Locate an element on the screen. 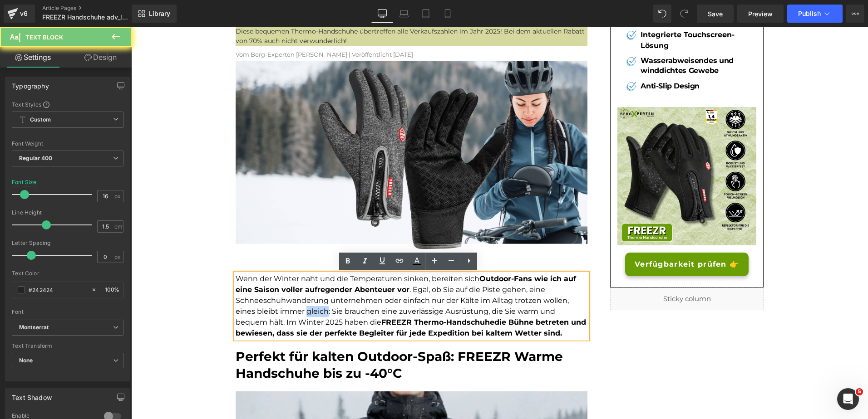 The width and height of the screenshot is (868, 419). a: Laptop is located at coordinates (404, 13).